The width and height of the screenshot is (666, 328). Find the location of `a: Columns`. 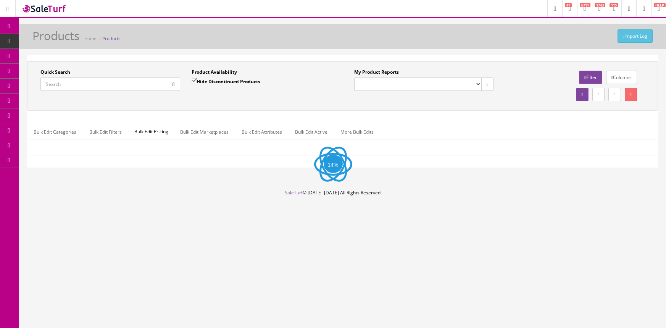

a: Columns is located at coordinates (622, 77).